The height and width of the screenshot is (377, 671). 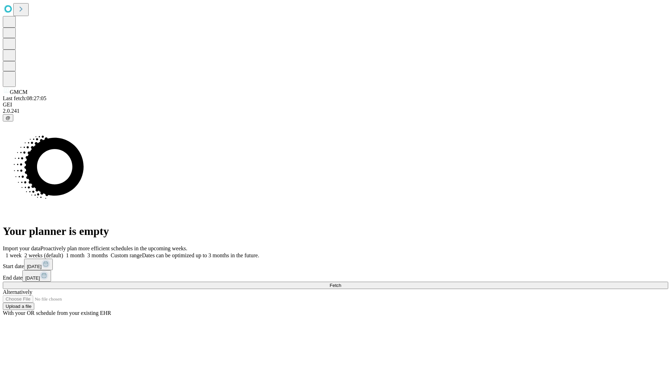 I want to click on span: GMCM, so click(x=19, y=92).